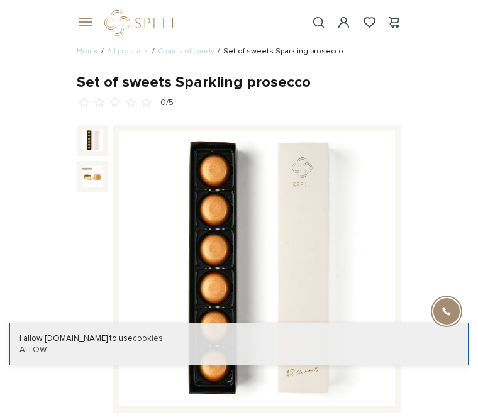  I want to click on li: Set of sweets Sparkling prosecco, so click(279, 52).